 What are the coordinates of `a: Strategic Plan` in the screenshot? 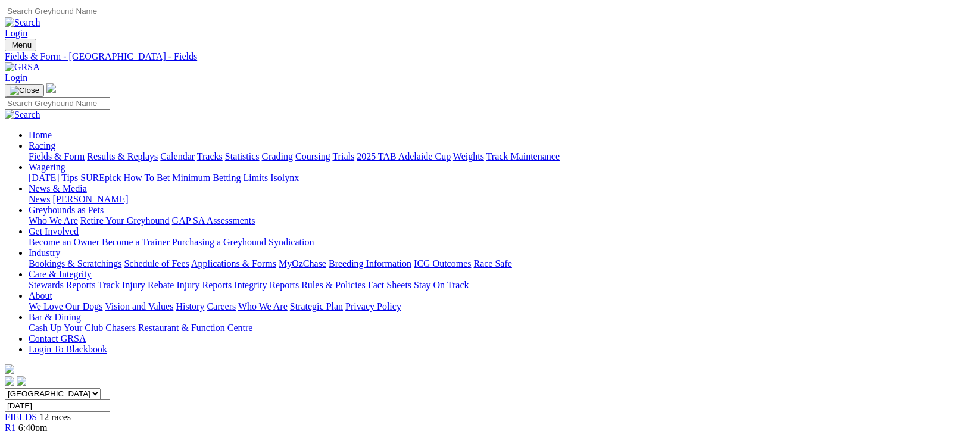 It's located at (317, 306).